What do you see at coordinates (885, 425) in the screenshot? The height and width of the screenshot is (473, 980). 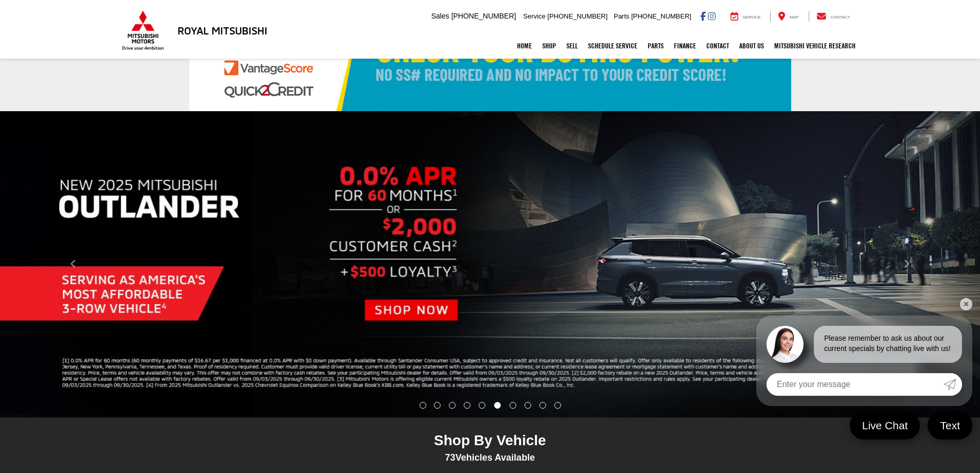 I see `a: Live Chat` at bounding box center [885, 425].